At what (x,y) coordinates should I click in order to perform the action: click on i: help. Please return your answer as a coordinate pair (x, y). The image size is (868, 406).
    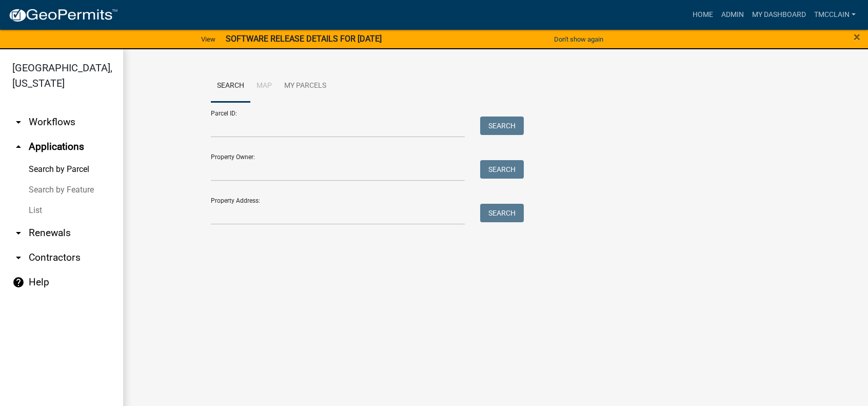
    Looking at the image, I should click on (18, 282).